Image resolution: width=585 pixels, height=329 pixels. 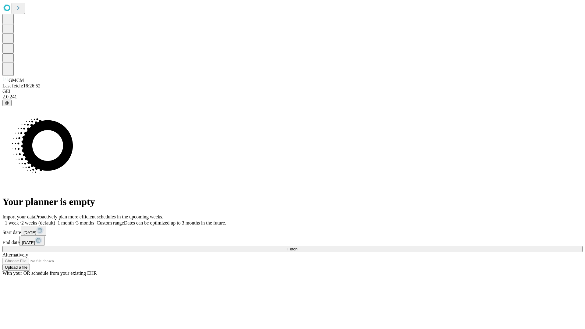 What do you see at coordinates (99, 217) in the screenshot?
I see `span: Proactively plan more efficient schedules in the upcoming weeks.` at bounding box center [99, 217].